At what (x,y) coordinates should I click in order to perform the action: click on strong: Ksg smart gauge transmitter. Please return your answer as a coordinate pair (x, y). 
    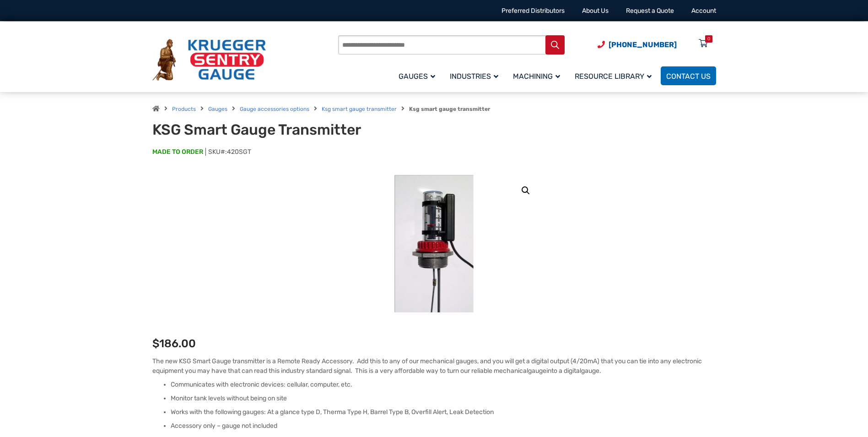
    Looking at the image, I should click on (450, 109).